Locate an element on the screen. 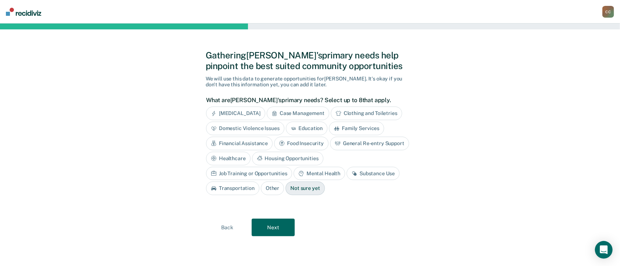  div: Housing Opportunities is located at coordinates (288, 158).